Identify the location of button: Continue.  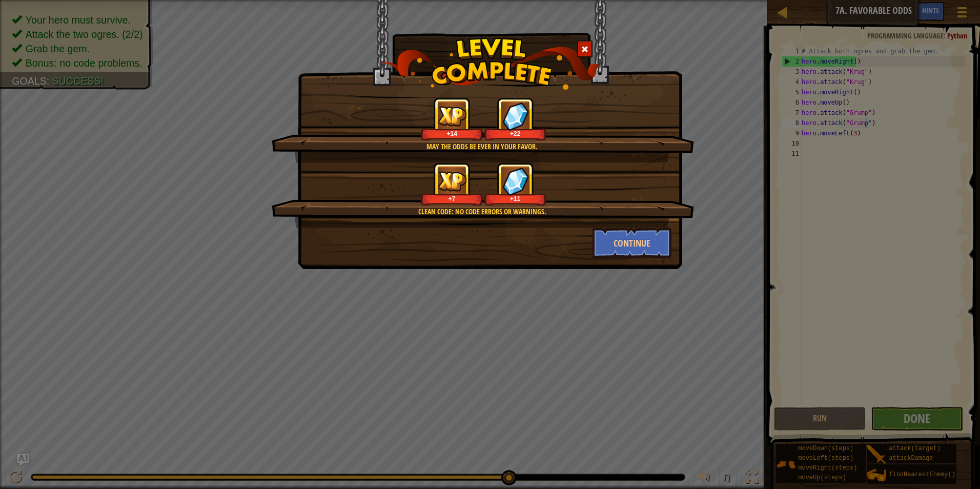
(632, 243).